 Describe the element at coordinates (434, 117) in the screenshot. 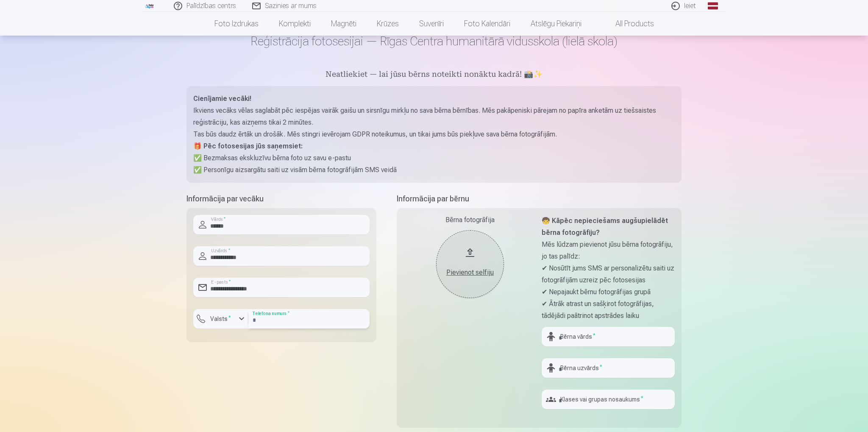

I see `p: Ikviens vecāks vēlas saglabāt pēc iespējas vairāk gaišu un sirsnīgu mirkļu no sava bērna bērnības...` at that location.